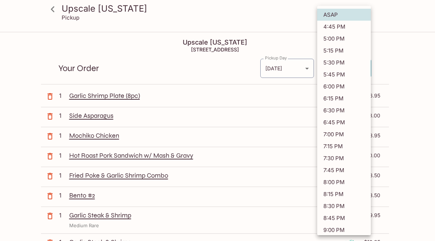 The width and height of the screenshot is (435, 241). What do you see at coordinates (344, 15) in the screenshot?
I see `li: ASAP` at bounding box center [344, 15].